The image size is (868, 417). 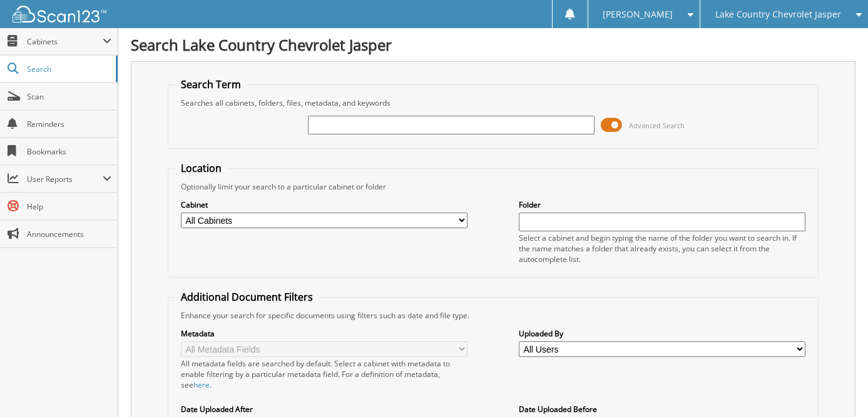 What do you see at coordinates (493, 44) in the screenshot?
I see `h1: Search Lake Country Chevrolet Jasper` at bounding box center [493, 44].